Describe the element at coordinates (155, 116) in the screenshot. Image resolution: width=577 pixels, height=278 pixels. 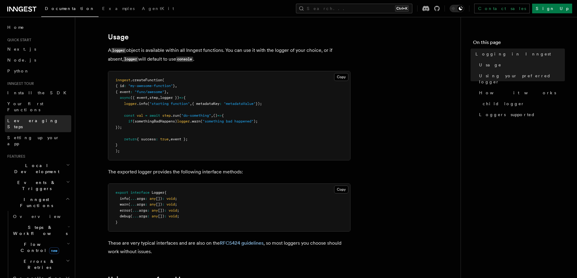
I see `span: await` at that location.